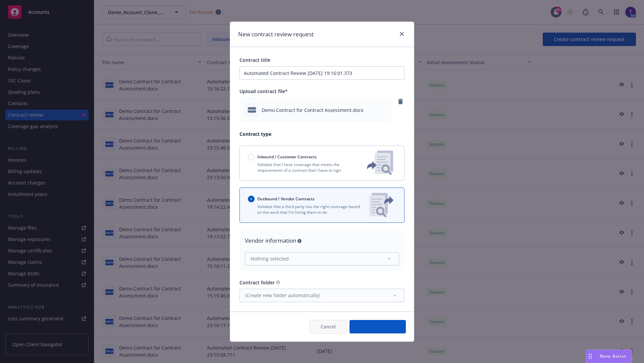  I want to click on button: Outbound / Vendor ContractsValidate that a third party has the right coverage based on the work t..., so click(322, 205).